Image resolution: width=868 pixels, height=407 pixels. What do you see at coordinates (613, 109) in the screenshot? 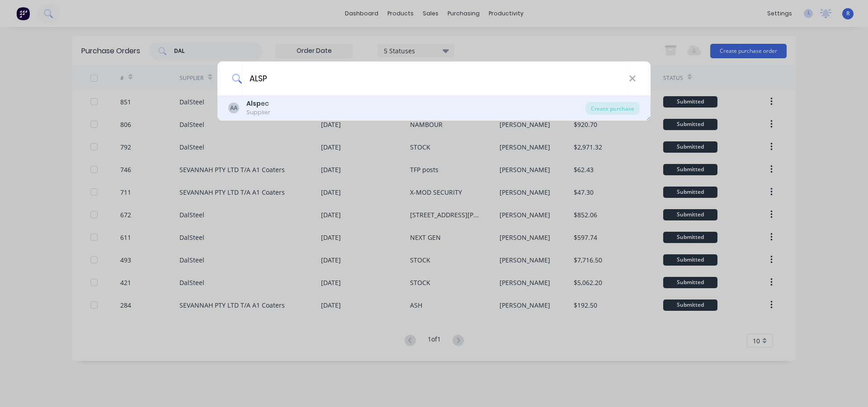
I see `div: Create purchase` at bounding box center [613, 109].